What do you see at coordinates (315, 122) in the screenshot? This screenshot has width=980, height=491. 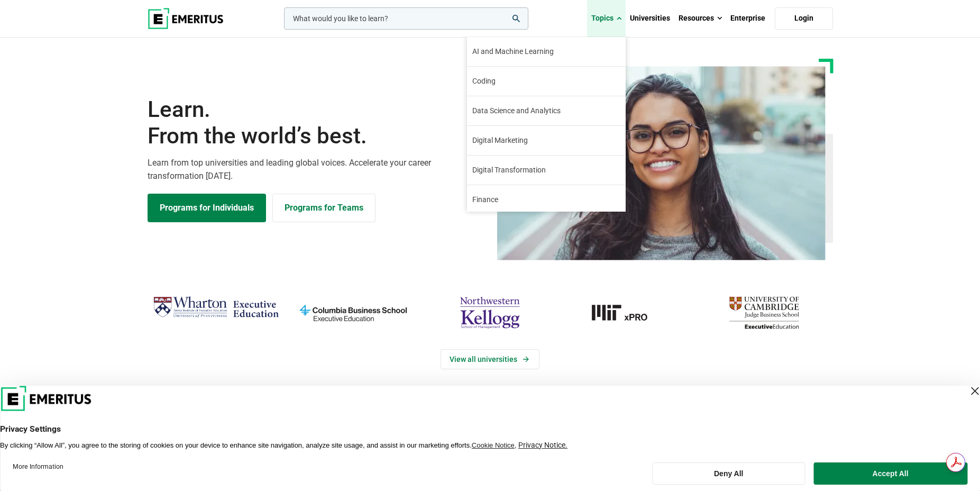 I see `h1: Learn.` at bounding box center [315, 122].